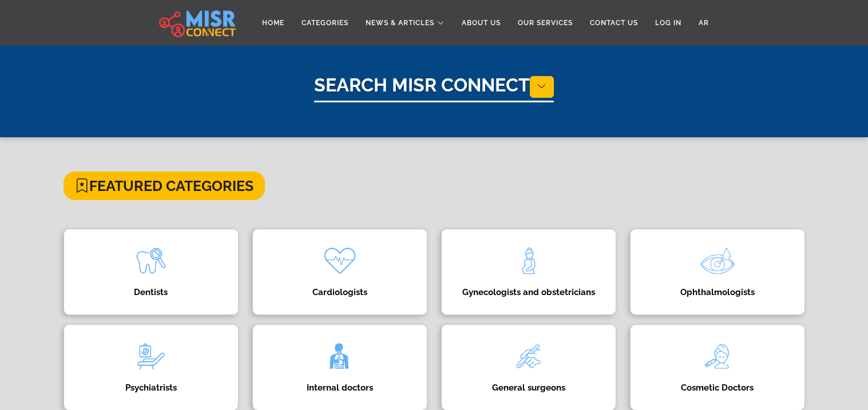 The image size is (868, 410). What do you see at coordinates (273, 23) in the screenshot?
I see `a: Home` at bounding box center [273, 23].